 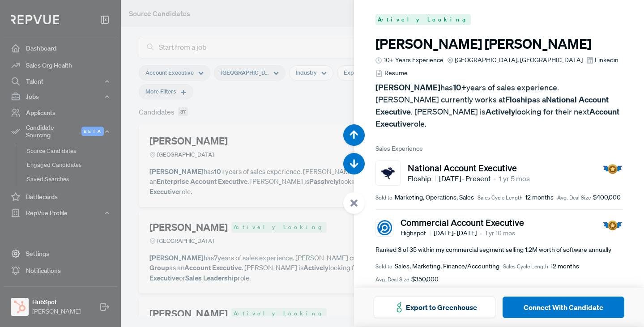 I want to click on span: 1 yr 10 mos, so click(x=500, y=233).